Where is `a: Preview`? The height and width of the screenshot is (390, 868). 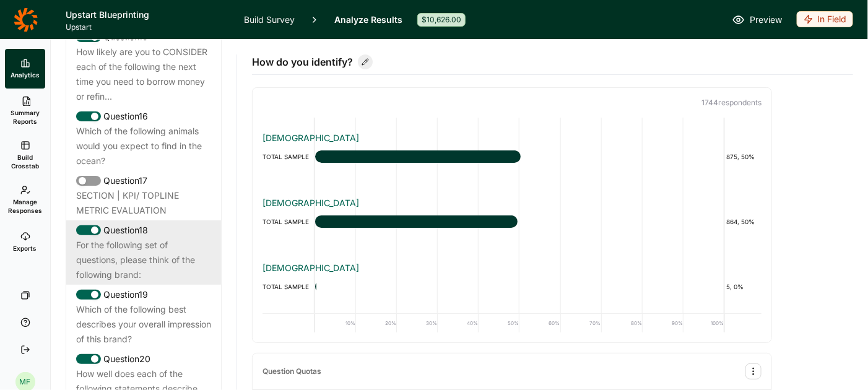 a: Preview is located at coordinates (757, 20).